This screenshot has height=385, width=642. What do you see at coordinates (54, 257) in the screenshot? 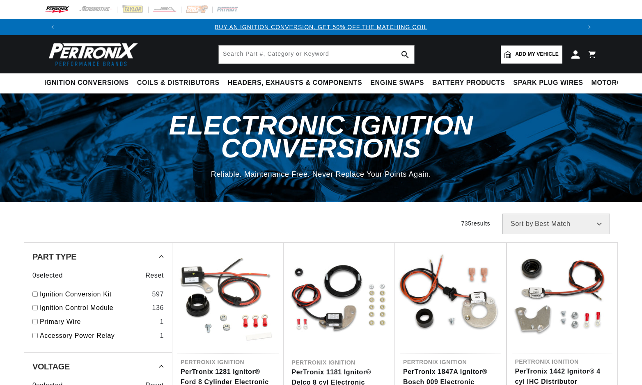
I see `span: Part Type` at bounding box center [54, 257].